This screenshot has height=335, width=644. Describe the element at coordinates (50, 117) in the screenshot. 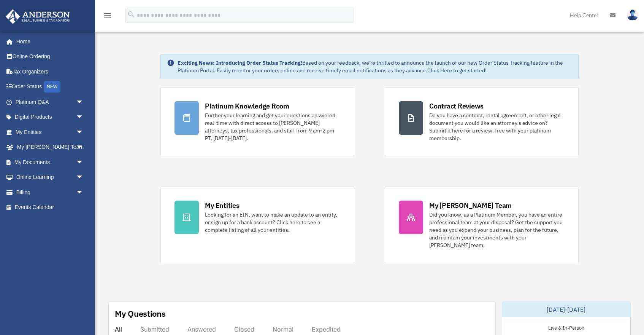

I see `a: Digital Productsarrow_drop_down` at that location.